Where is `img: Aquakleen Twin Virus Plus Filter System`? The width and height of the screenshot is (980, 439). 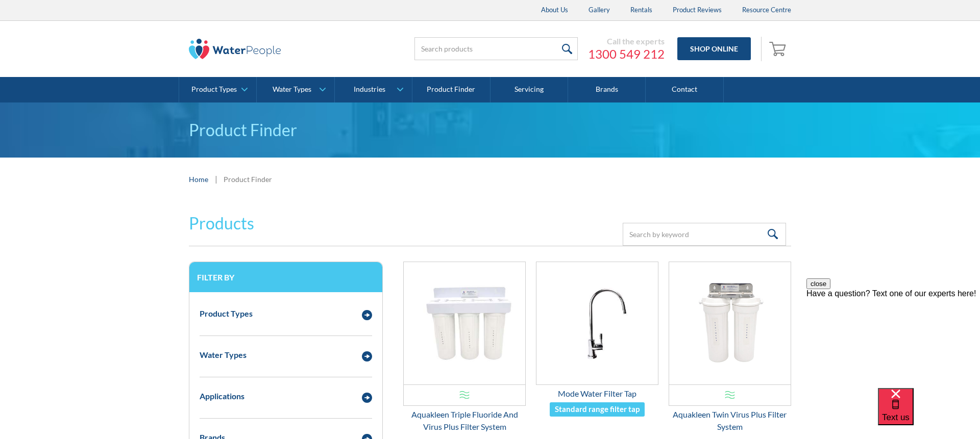
img: Aquakleen Twin Virus Plus Filter System is located at coordinates (730, 323).